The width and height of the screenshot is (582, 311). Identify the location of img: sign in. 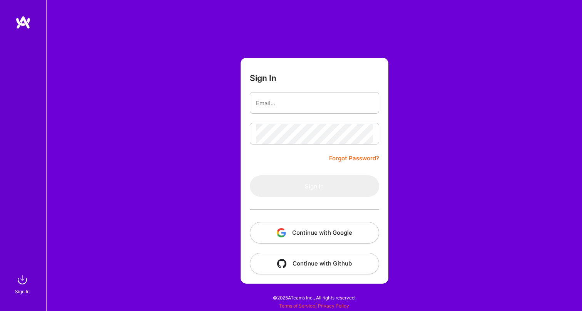
(22, 279).